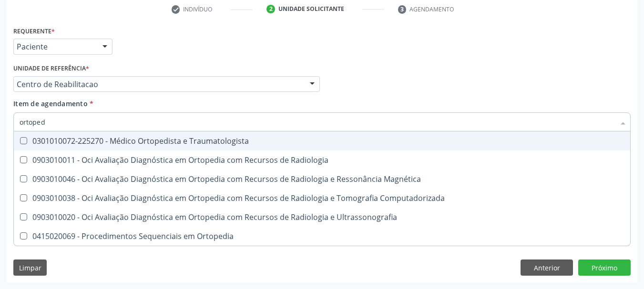 The height and width of the screenshot is (289, 644). I want to click on span: Paciente, so click(55, 47).